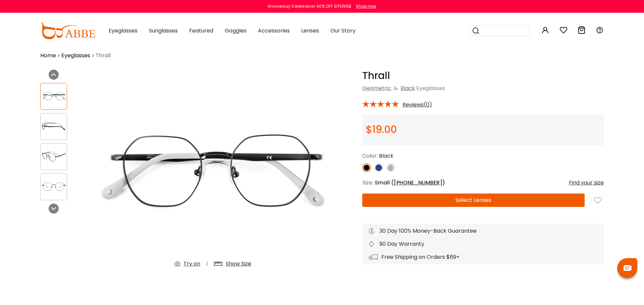 Image resolution: width=644 pixels, height=305 pixels. I want to click on a: Black, so click(407, 88).